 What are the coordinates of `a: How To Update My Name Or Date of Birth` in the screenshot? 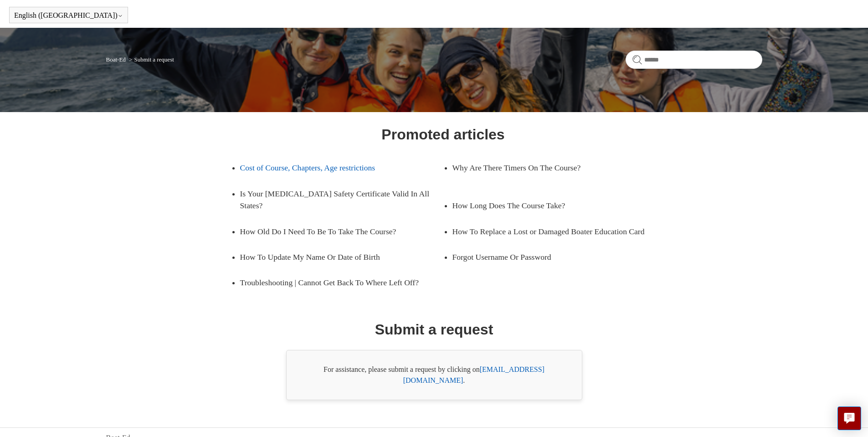 It's located at (335, 257).